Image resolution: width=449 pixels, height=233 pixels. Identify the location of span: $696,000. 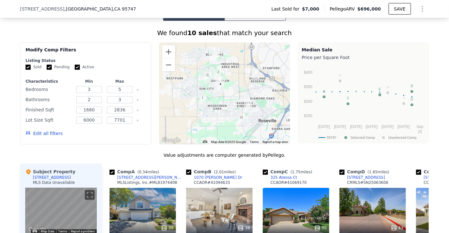
(369, 9).